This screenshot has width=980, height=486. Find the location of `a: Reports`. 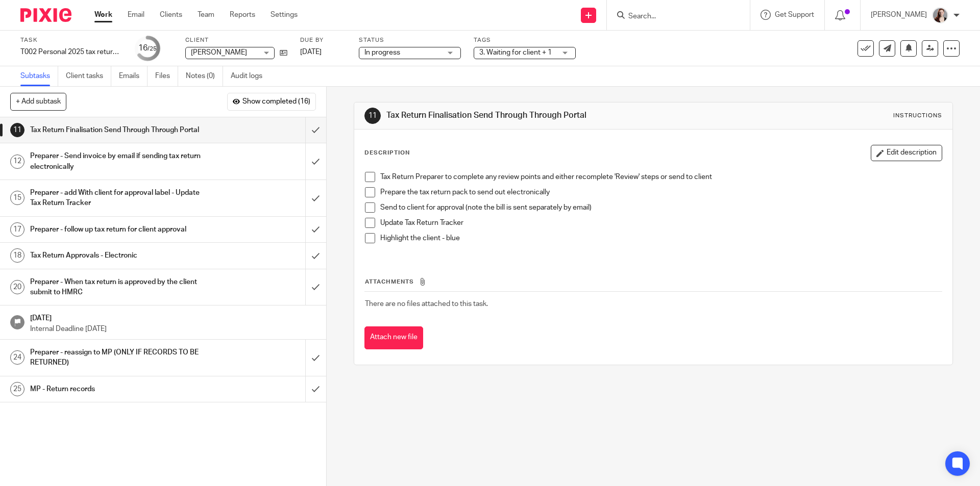

a: Reports is located at coordinates (243, 14).